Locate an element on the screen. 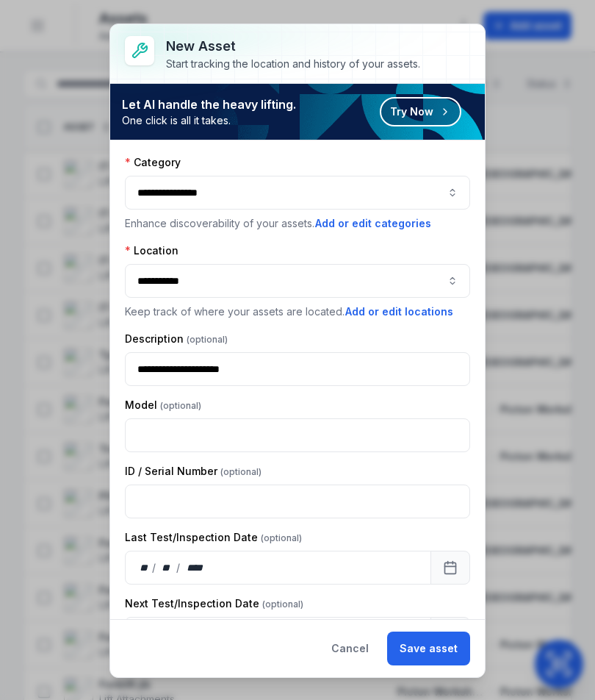 The width and height of the screenshot is (595, 700). label: Description is located at coordinates (176, 339).